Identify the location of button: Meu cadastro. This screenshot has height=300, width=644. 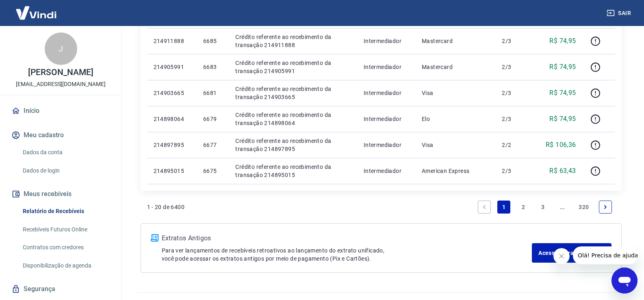
(61, 135).